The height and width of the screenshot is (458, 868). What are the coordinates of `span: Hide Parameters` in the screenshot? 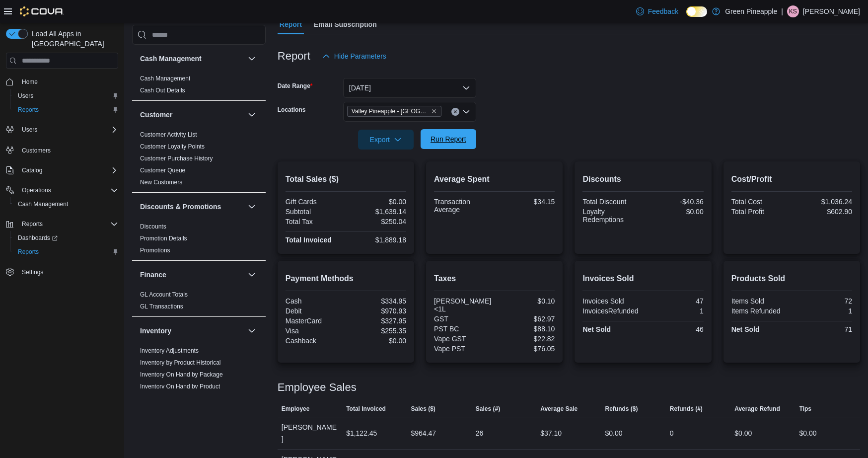 It's located at (360, 56).